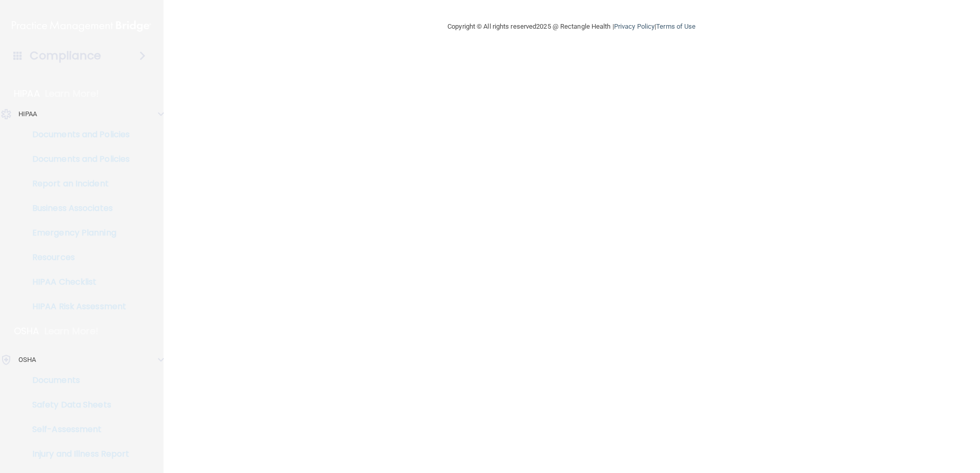 This screenshot has width=980, height=473. What do you see at coordinates (77, 233) in the screenshot?
I see `p: Emergency Planning` at bounding box center [77, 233].